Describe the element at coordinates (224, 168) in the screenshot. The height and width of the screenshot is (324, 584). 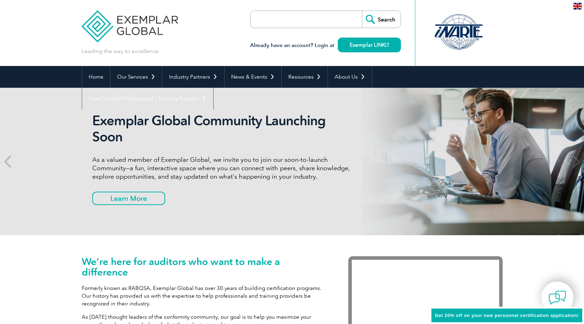
I see `p: As a valued member of Exemplar Global, we invite you to join our soon-to-launch Community—a fun, ...` at that location.